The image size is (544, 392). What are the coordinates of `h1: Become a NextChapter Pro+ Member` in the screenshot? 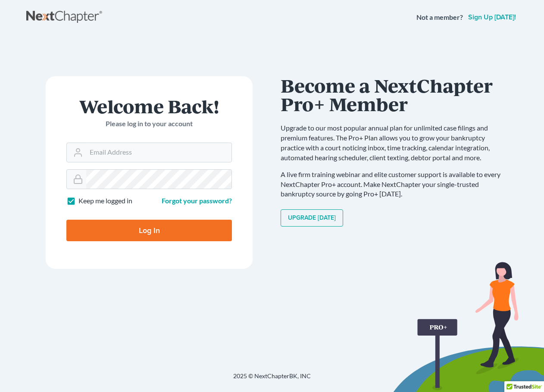 It's located at (395, 94).